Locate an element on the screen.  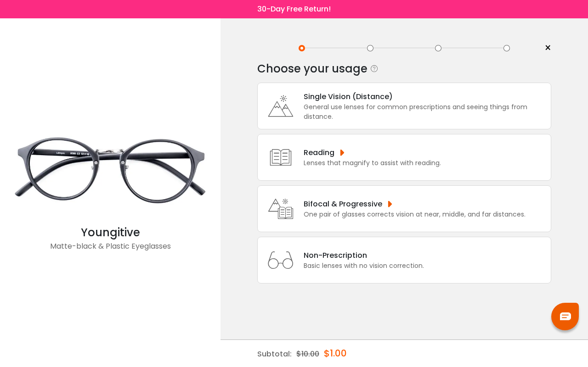
div: General use lenses for common prescriptions and seeing things from distance. is located at coordinates (425, 112).